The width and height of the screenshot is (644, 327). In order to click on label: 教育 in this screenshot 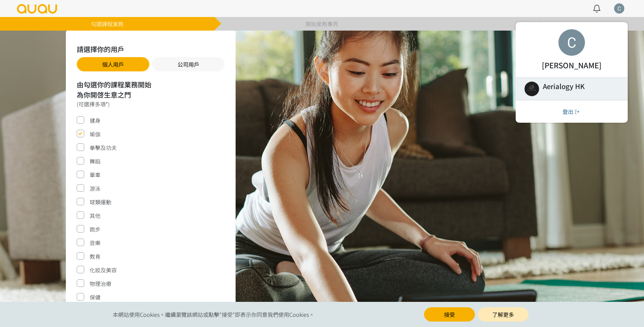, I will do `click(151, 256)`.